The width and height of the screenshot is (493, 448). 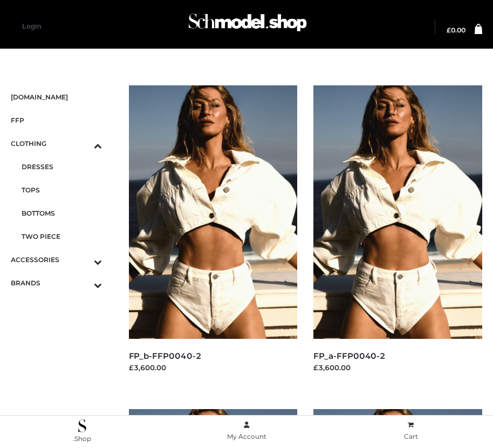 What do you see at coordinates (62, 189) in the screenshot?
I see `span: TOPS` at bounding box center [62, 189].